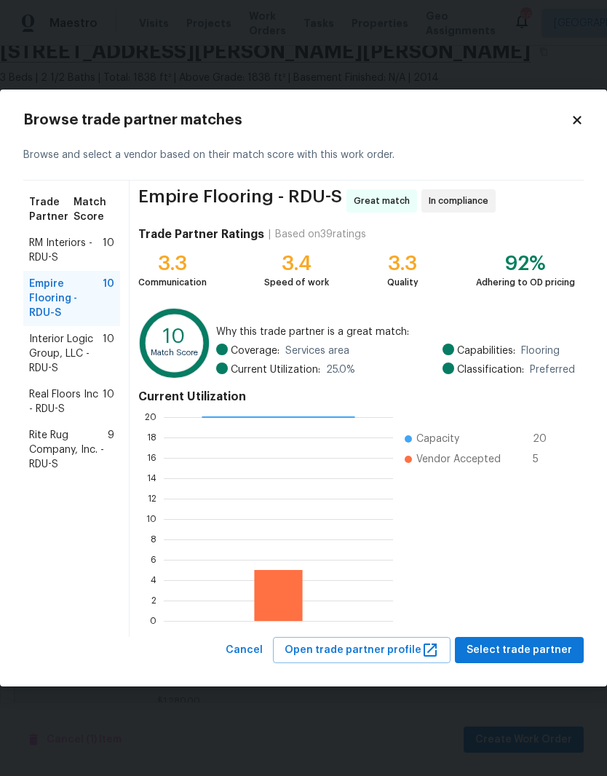 This screenshot has height=776, width=607. What do you see at coordinates (553, 370) in the screenshot?
I see `span: Preferred` at bounding box center [553, 370].